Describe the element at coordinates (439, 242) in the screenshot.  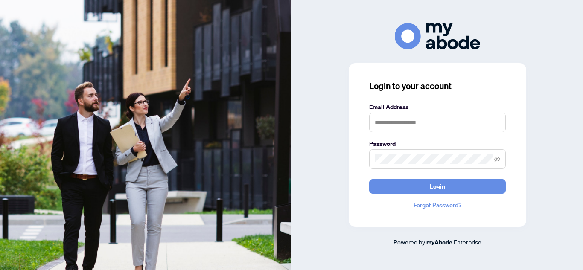
I see `a: myAbode` at that location.